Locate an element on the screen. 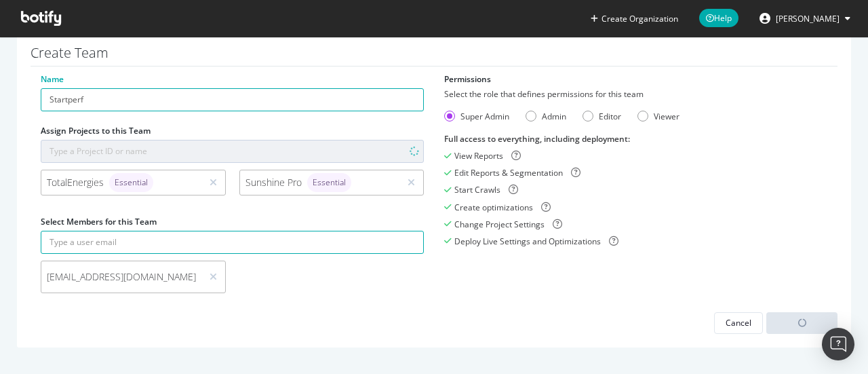  div: Select the role that defines permissions for this team is located at coordinates (635, 94).